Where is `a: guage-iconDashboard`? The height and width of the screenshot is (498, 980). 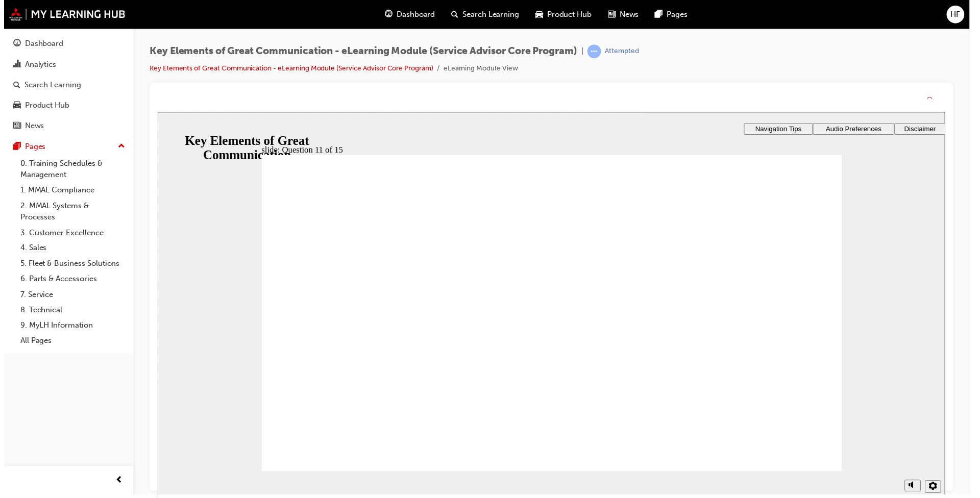
a: guage-iconDashboard is located at coordinates (409, 14).